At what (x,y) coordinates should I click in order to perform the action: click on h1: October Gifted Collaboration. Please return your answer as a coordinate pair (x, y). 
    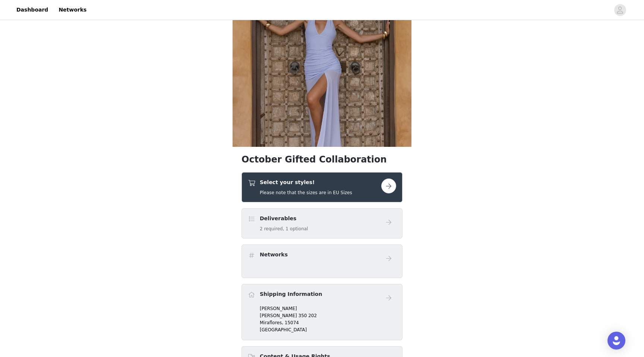
    Looking at the image, I should click on (322, 159).